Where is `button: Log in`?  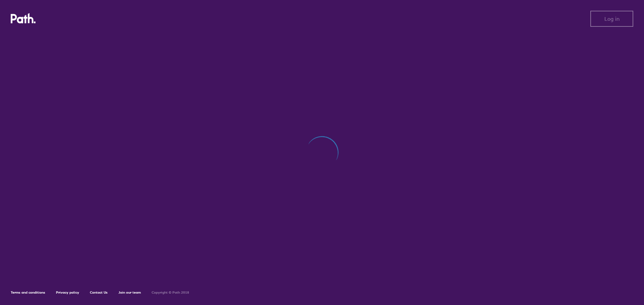
button: Log in is located at coordinates (612, 19).